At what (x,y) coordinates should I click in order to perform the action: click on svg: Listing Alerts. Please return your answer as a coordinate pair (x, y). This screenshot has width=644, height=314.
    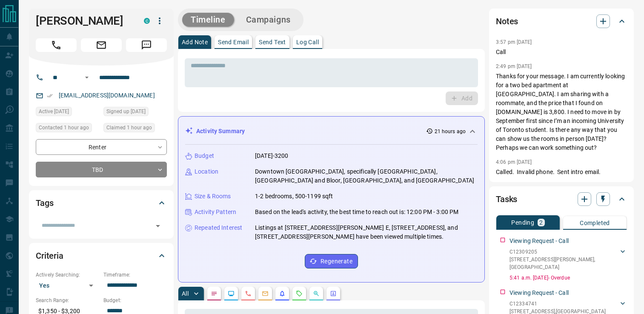
    Looking at the image, I should click on (282, 294).